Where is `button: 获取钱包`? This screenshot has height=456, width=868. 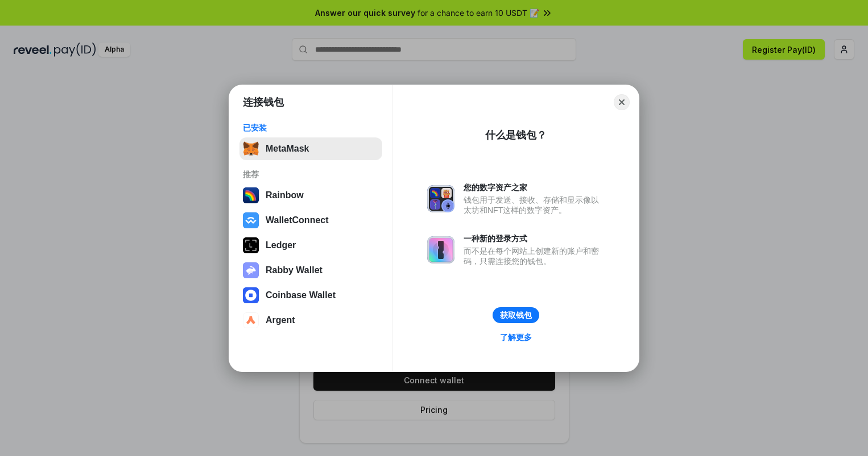
button: 获取钱包 is located at coordinates (516, 316).